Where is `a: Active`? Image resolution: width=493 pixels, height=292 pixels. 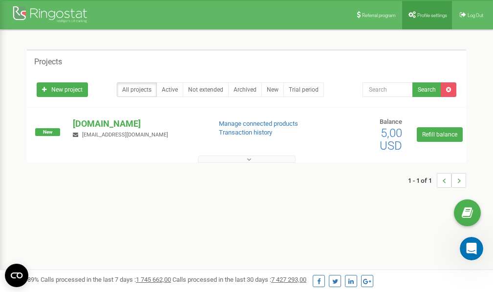 a: Active is located at coordinates (169, 90).